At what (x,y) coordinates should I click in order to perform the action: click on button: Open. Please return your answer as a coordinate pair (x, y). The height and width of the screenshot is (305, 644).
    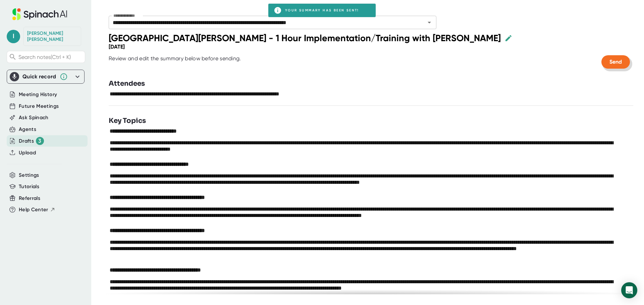
    Looking at the image, I should click on (429, 22).